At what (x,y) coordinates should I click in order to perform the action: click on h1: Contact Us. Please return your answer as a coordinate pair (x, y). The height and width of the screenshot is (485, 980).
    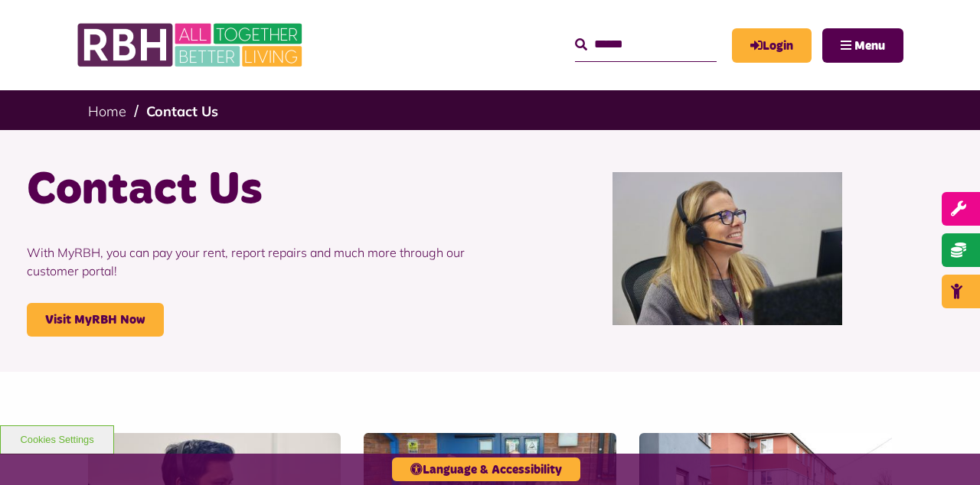
    Looking at the image, I should click on (253, 190).